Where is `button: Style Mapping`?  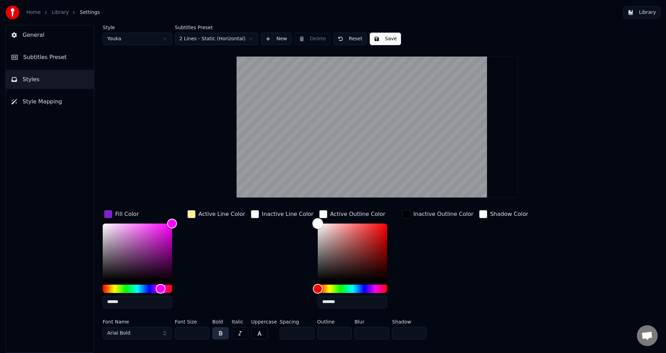 button: Style Mapping is located at coordinates (50, 102).